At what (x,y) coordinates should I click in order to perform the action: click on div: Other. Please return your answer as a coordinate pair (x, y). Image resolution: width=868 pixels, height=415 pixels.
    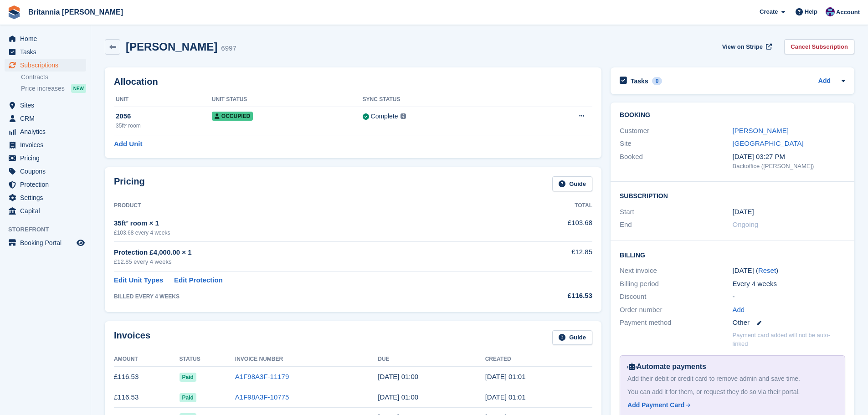
    Looking at the image, I should click on (789, 323).